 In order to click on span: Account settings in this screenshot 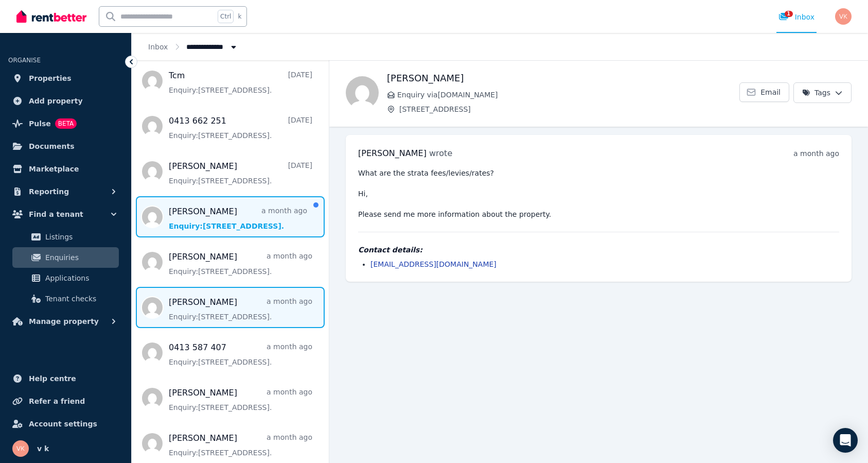, I will do `click(63, 424)`.